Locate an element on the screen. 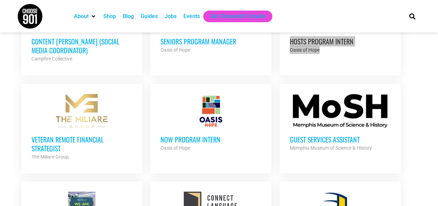 This screenshot has height=206, width=438. div: Get Choose901 Emails is located at coordinates (238, 16).